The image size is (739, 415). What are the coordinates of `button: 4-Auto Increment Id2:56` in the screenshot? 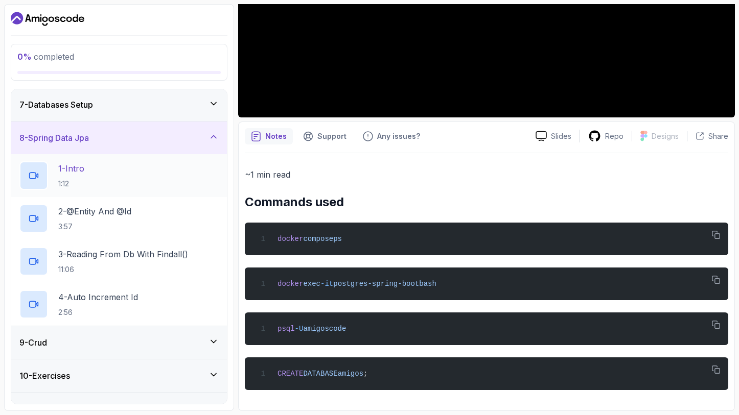 It's located at (119, 305).